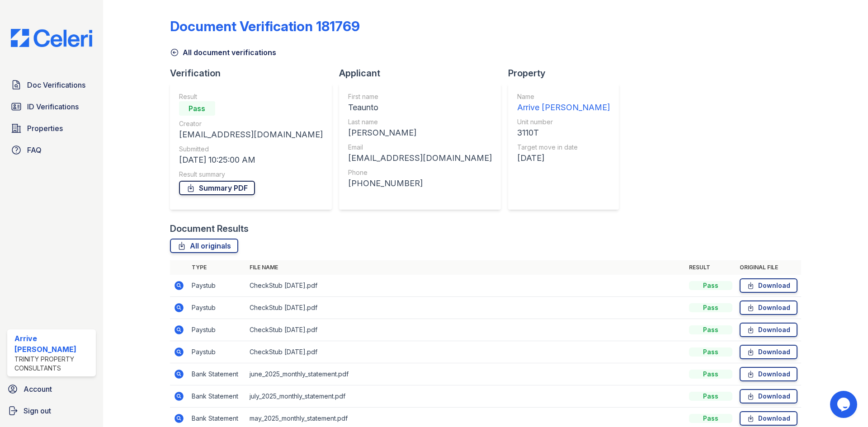 The image size is (868, 427). Describe the element at coordinates (37, 411) in the screenshot. I see `span: Sign out` at that location.